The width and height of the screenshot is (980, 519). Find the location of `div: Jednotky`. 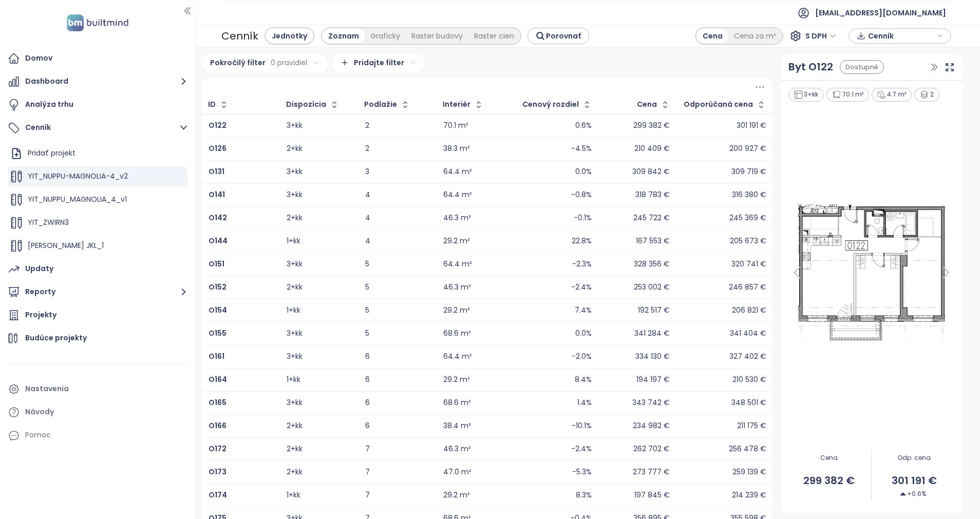

div: Jednotky is located at coordinates (289, 36).